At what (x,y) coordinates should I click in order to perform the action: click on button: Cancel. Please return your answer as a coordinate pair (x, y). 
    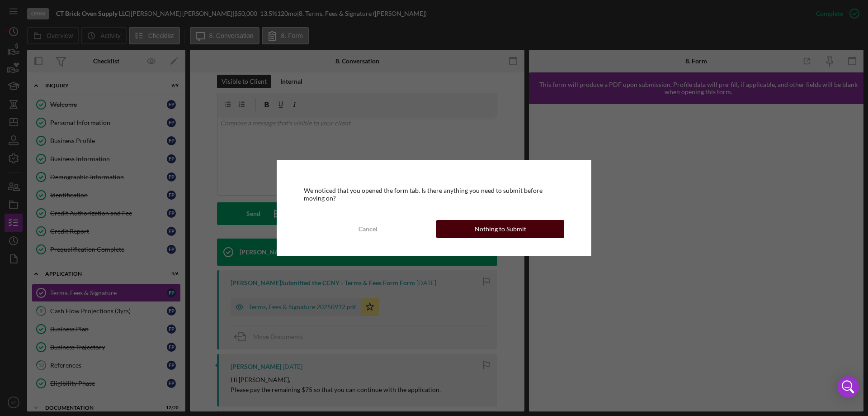
    Looking at the image, I should click on (368, 229).